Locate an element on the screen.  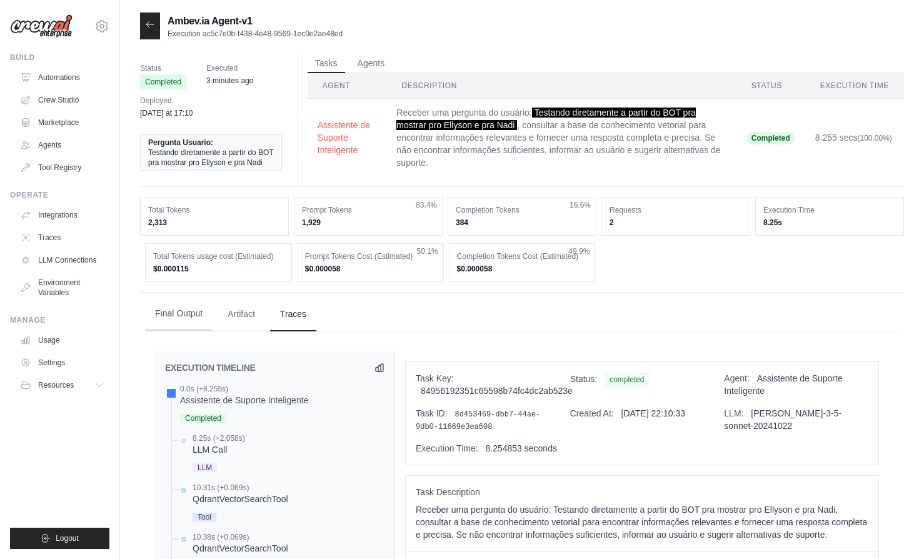
span: completed is located at coordinates (626, 379).